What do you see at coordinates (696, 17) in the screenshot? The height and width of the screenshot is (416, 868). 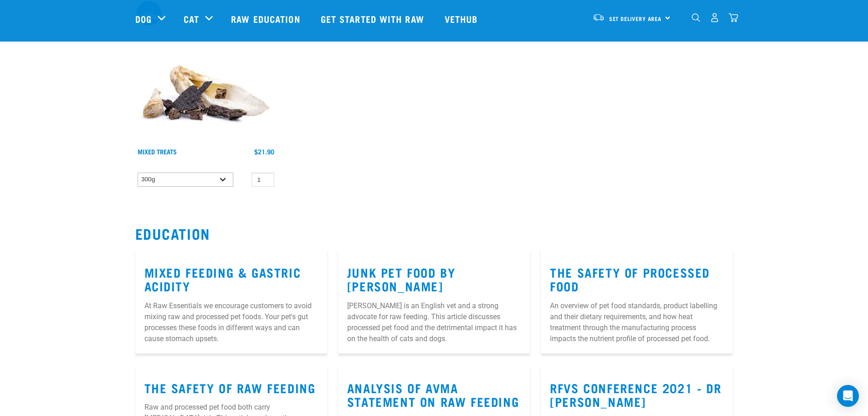 I see `img: home-icon-1@2x.png` at bounding box center [696, 17].